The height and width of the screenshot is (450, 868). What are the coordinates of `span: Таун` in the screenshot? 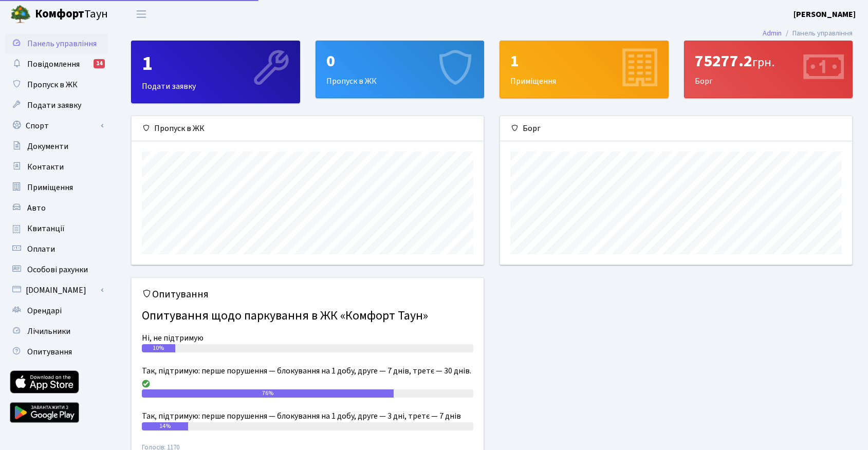 It's located at (71, 14).